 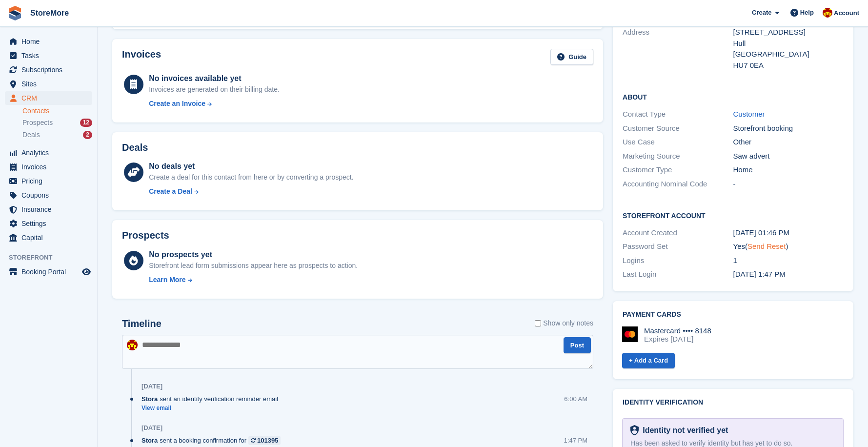 What do you see at coordinates (576, 399) in the screenshot?
I see `div: 6:00 AM` at bounding box center [576, 399].